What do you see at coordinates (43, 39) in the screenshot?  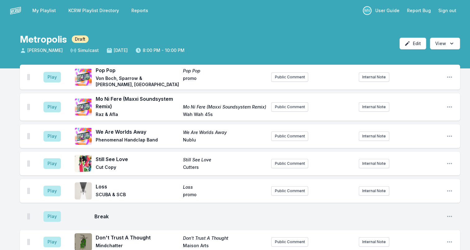 I see `h1: Metropolis` at bounding box center [43, 39].